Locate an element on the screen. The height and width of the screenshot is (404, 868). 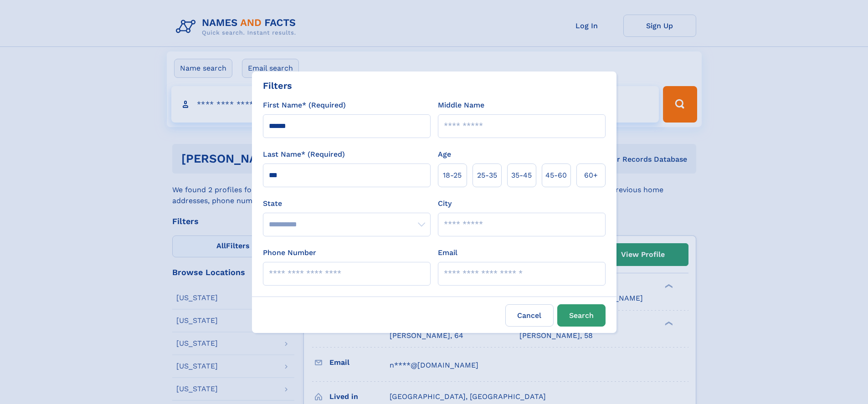
span: 35‑45 is located at coordinates (521, 175).